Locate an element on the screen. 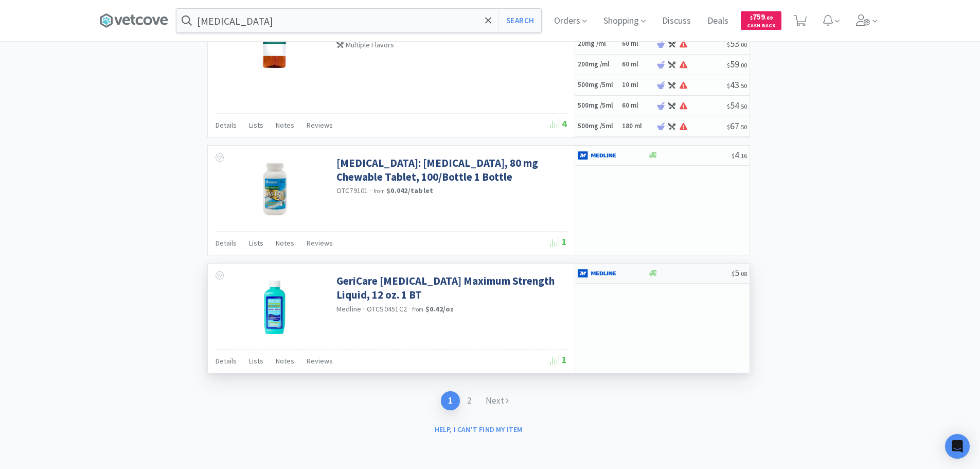 The height and width of the screenshot is (469, 980). a: Deals is located at coordinates (717, 21).